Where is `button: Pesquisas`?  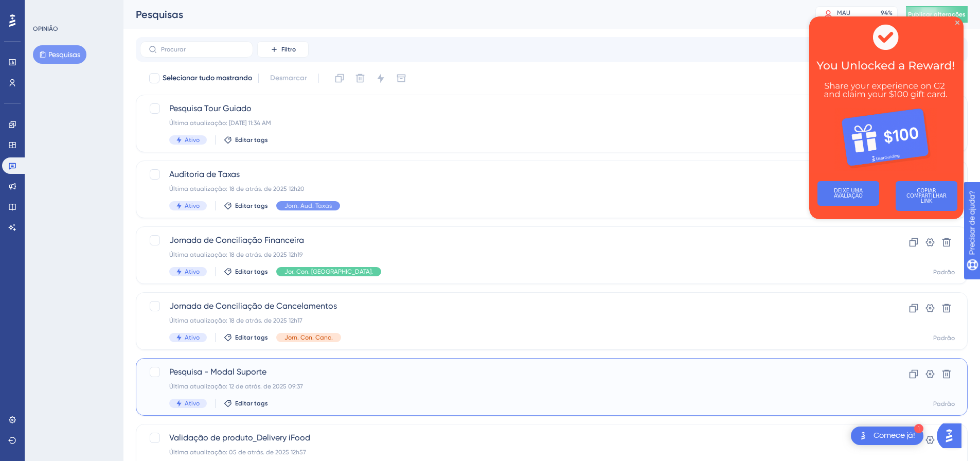 button: Pesquisas is located at coordinates (60, 55).